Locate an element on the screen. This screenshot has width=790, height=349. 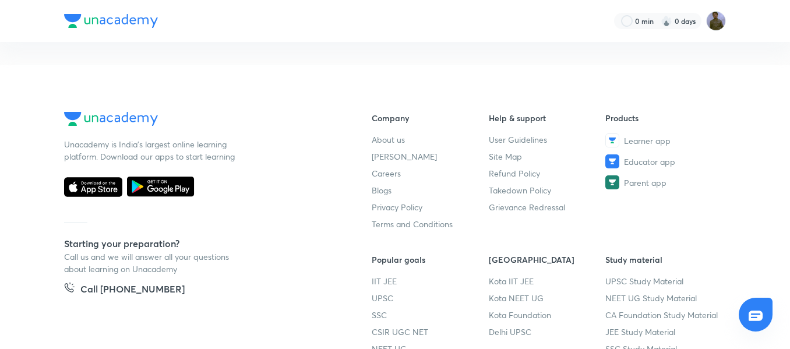
span: Educator app is located at coordinates (650, 161).